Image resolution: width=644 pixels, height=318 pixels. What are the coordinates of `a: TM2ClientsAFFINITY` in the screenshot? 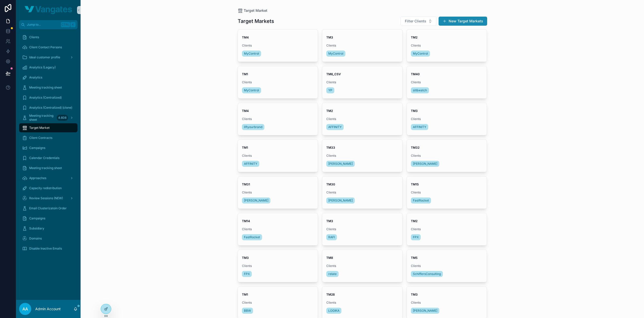 It's located at (362, 119).